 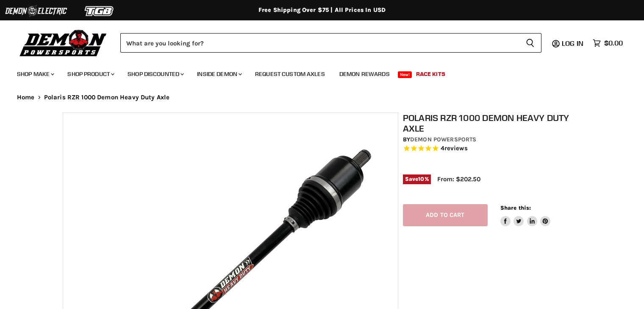 I want to click on ul: Main menu, so click(x=316, y=72).